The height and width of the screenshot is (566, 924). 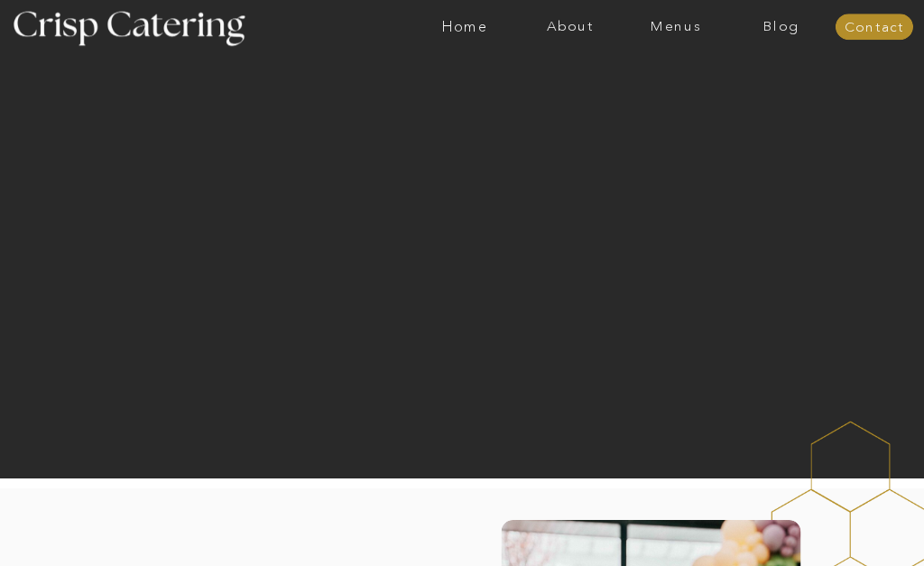 I want to click on nav: Home, so click(x=464, y=26).